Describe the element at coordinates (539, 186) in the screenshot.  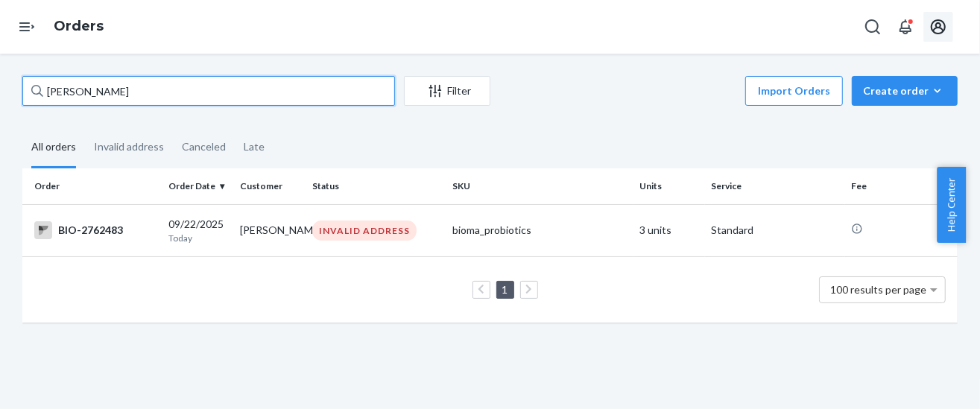
I see `th: SKU` at that location.